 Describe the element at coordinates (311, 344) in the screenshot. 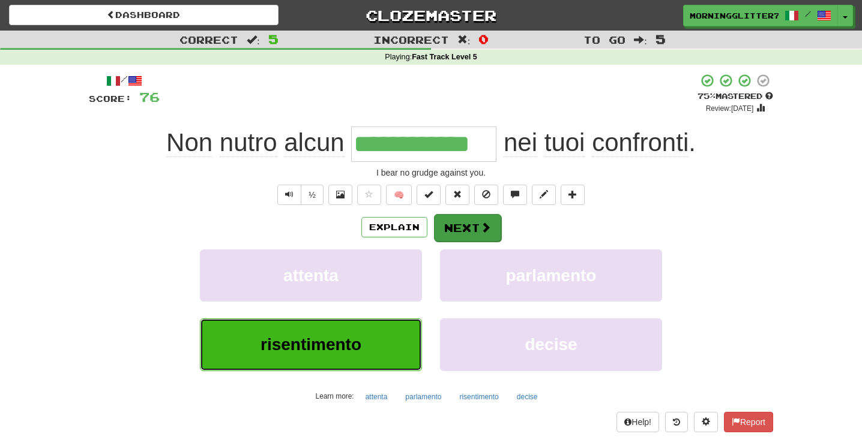

I see `span: risentimento` at that location.